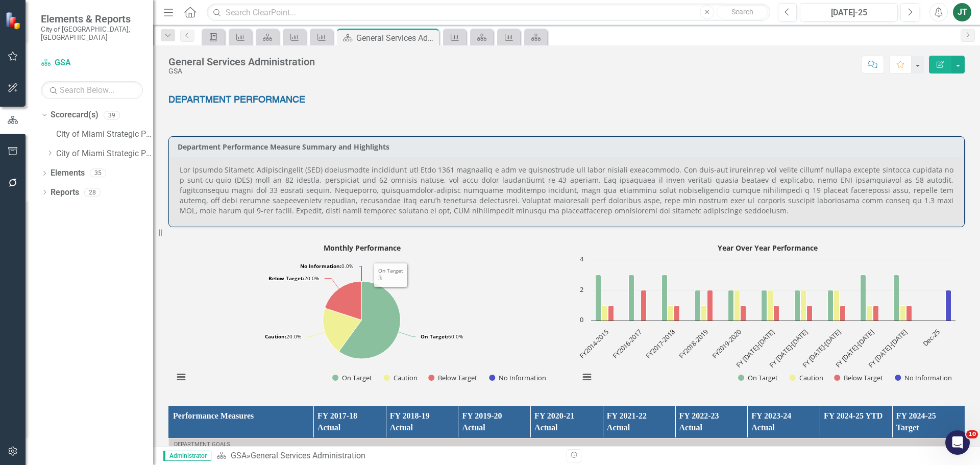 The width and height of the screenshot is (980, 465). I want to click on tspan: Caution:, so click(276, 336).